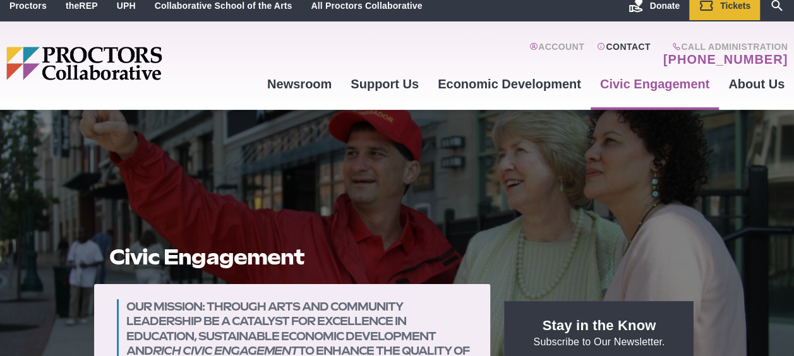 The height and width of the screenshot is (356, 794). I want to click on a: Civic Engagement, so click(654, 84).